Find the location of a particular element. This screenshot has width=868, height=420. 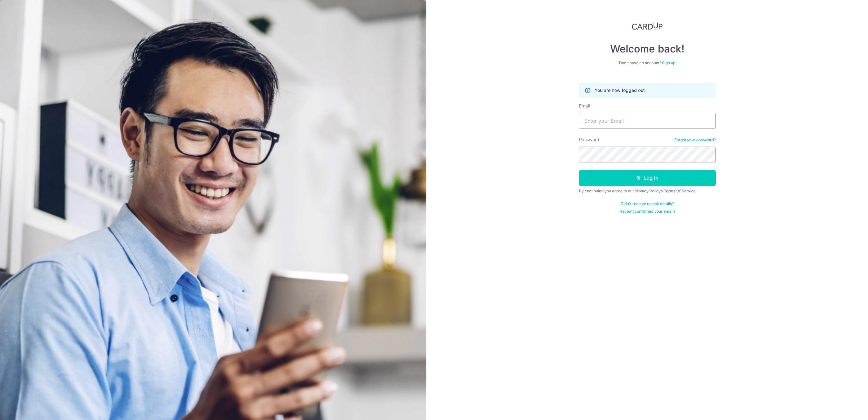

a: Privacy Policy is located at coordinates (648, 191).